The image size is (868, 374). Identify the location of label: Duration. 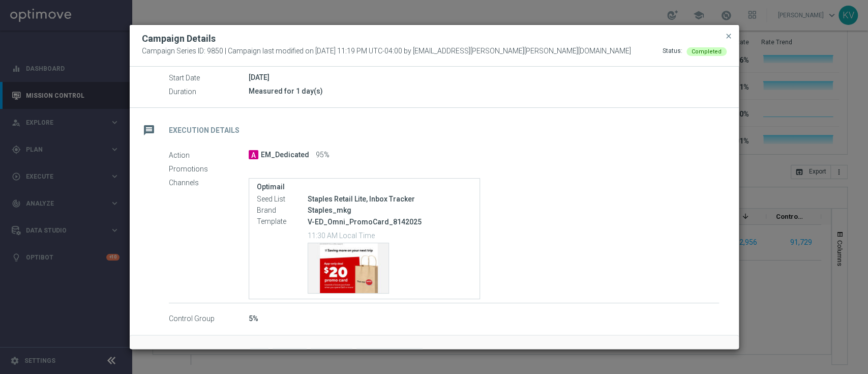
(209, 92).